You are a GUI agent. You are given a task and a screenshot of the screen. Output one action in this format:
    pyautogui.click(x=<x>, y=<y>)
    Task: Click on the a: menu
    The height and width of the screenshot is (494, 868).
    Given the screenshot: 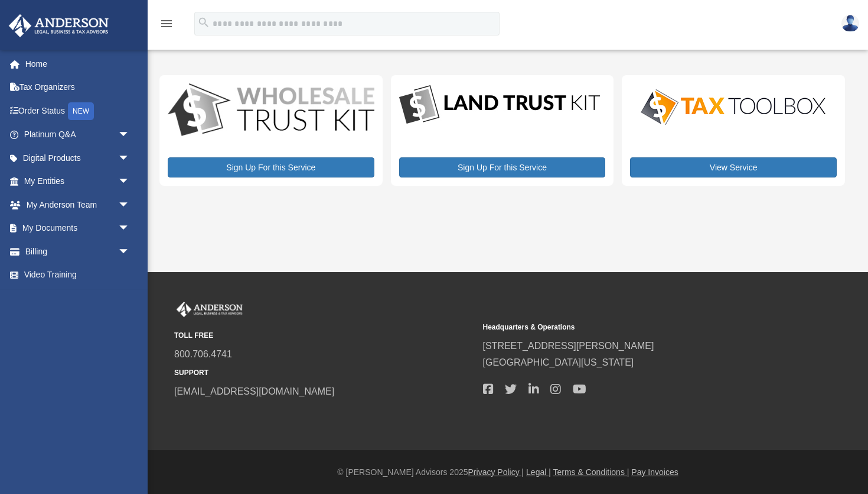 What is the action you would take?
    pyautogui.click(x=167, y=25)
    